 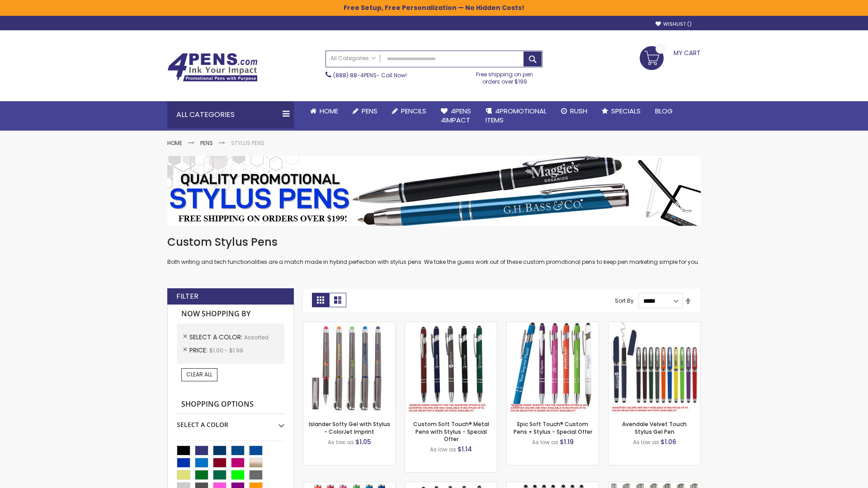 What do you see at coordinates (464, 449) in the screenshot?
I see `span: $1.14` at bounding box center [464, 449].